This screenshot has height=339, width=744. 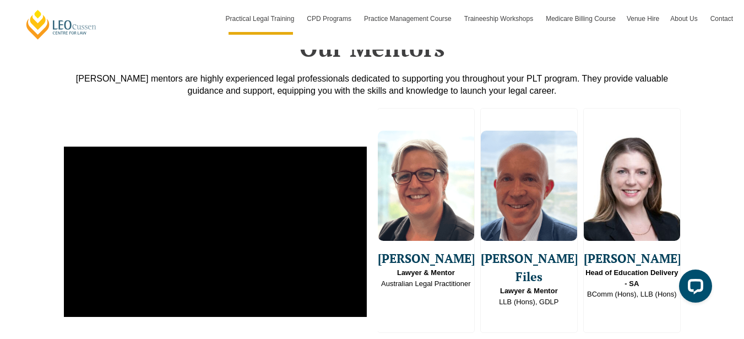 I want to click on a: Contact, so click(x=722, y=19).